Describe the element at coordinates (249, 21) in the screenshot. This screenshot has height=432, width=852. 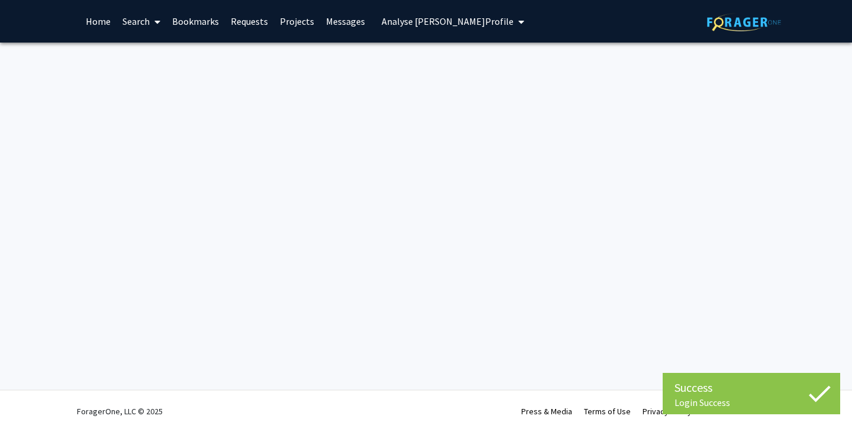
I see `a: Requests` at that location.